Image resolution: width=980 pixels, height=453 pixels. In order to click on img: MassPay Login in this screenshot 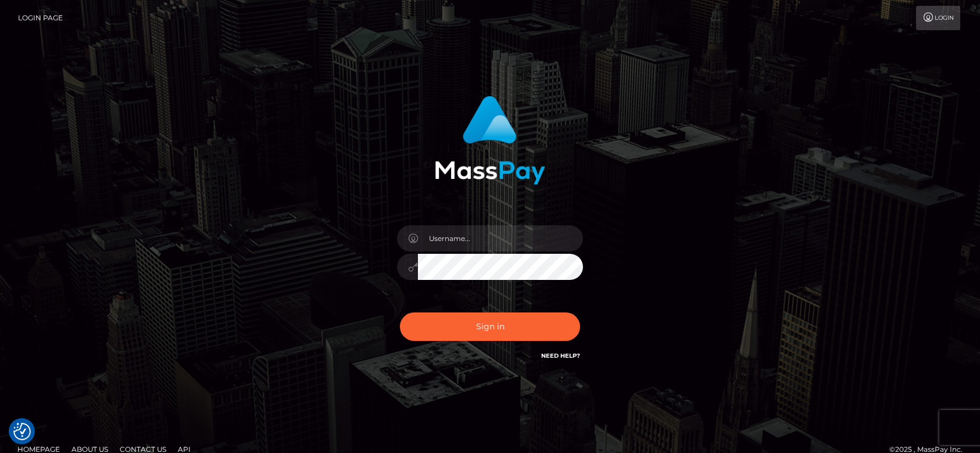, I will do `click(490, 140)`.